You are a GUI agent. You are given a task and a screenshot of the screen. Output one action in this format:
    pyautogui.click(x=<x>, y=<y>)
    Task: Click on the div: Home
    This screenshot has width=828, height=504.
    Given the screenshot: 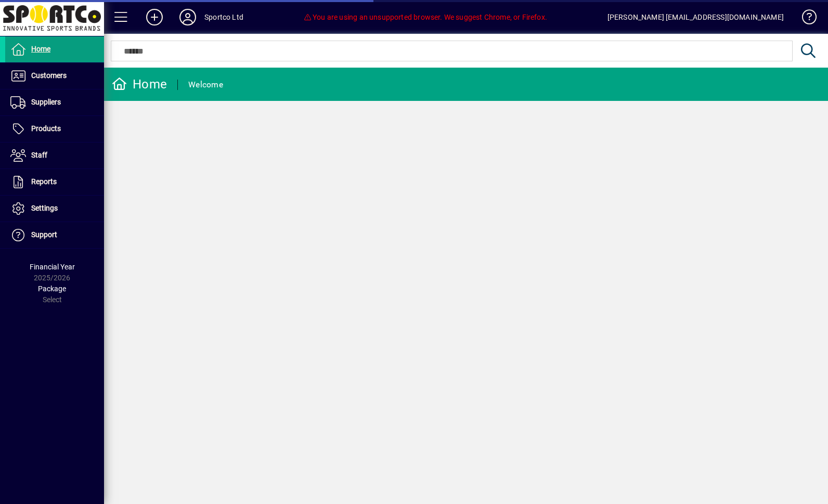 What is the action you would take?
    pyautogui.click(x=139, y=84)
    